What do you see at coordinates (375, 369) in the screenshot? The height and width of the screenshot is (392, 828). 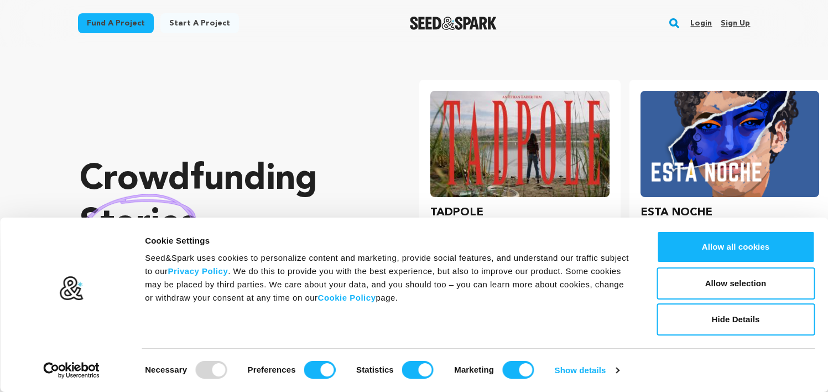 I see `strong: Statistics` at bounding box center [375, 369].